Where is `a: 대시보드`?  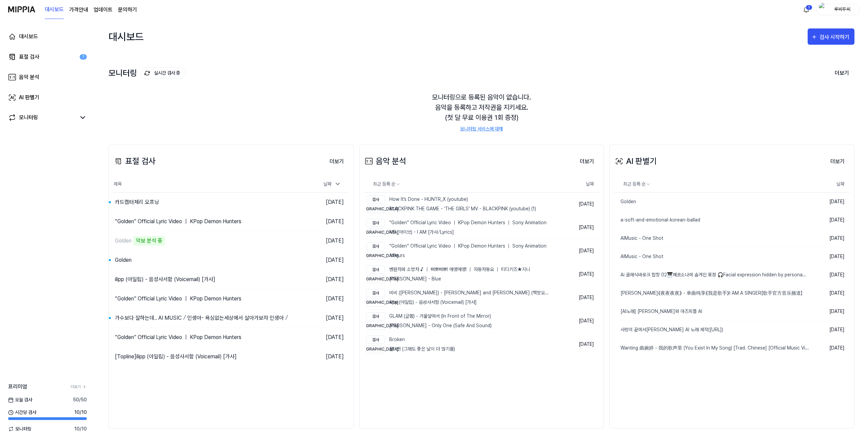
a: 대시보드 is located at coordinates (48, 37).